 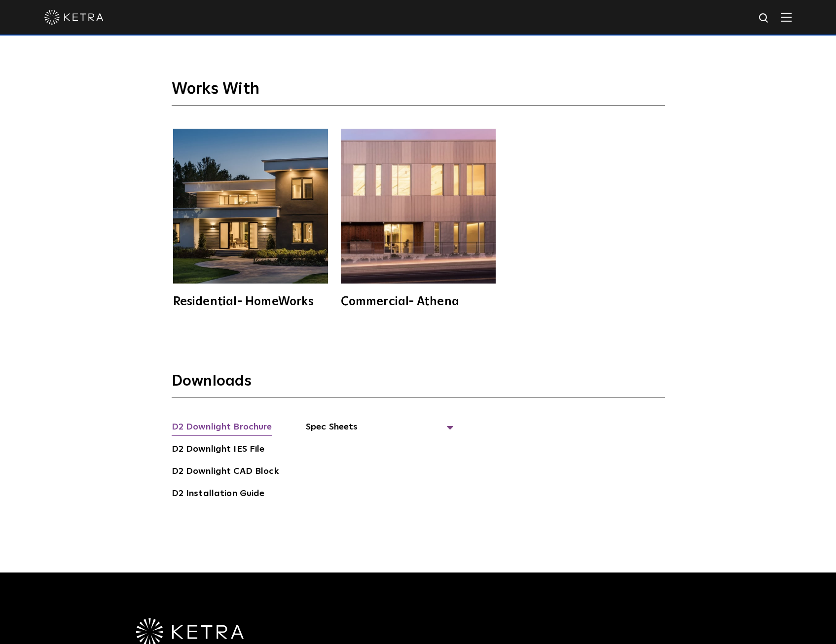 I want to click on img: search icon, so click(x=764, y=18).